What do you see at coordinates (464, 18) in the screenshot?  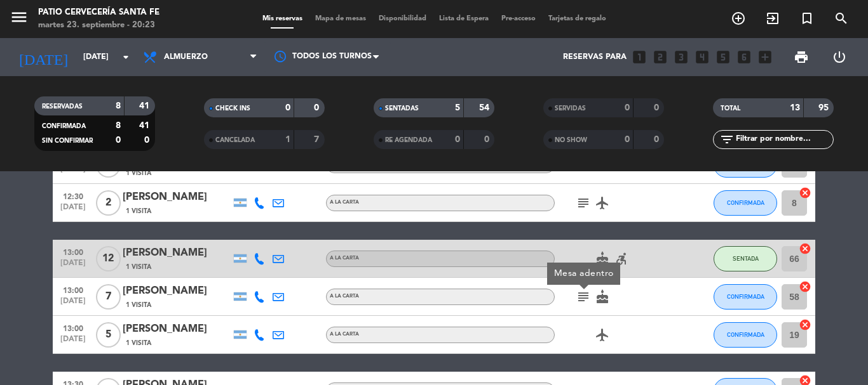 I see `span: Lista de Espera` at bounding box center [464, 18].